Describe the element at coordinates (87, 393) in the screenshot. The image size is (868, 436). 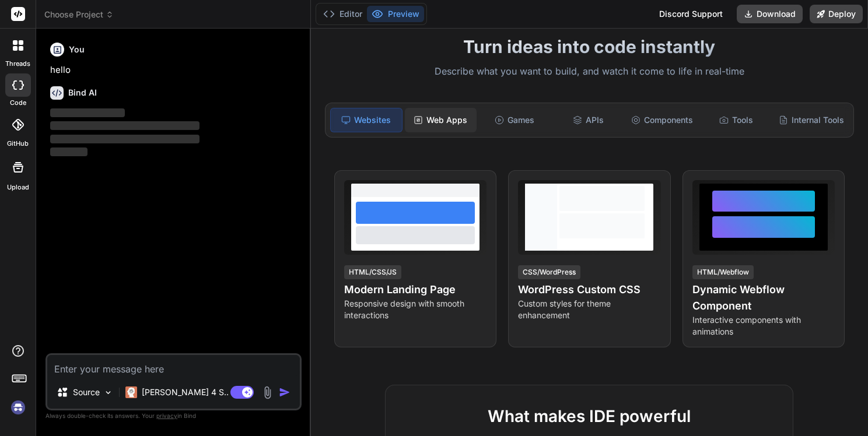
I see `p: Source` at that location.